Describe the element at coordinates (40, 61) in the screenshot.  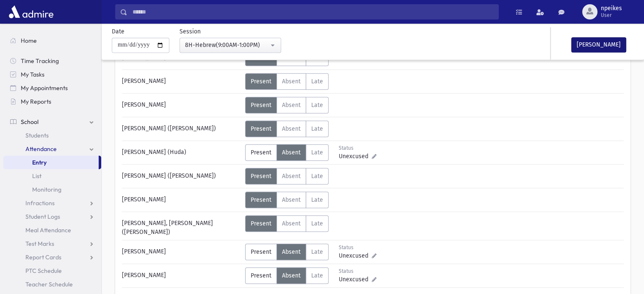
I see `span: Time Tracking` at that location.